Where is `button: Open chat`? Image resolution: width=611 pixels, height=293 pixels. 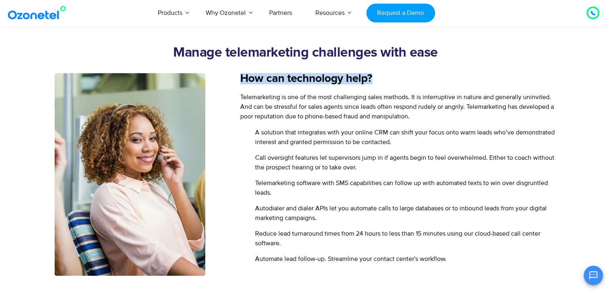
button: Open chat is located at coordinates (594, 276).